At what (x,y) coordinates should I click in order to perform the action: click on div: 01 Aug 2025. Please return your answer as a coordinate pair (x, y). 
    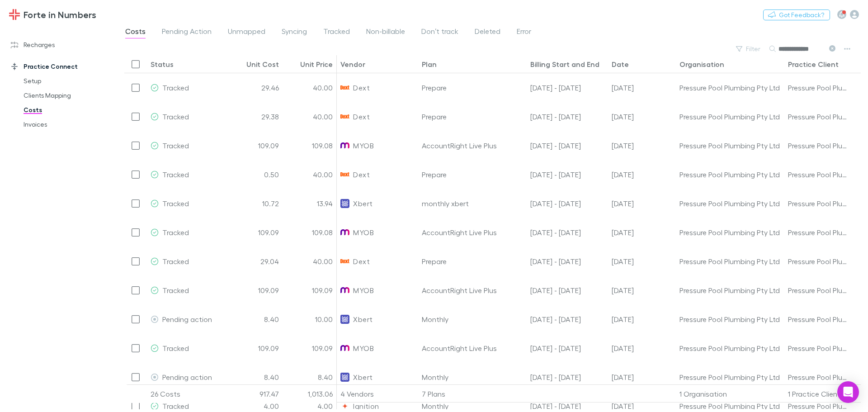
    Looking at the image, I should click on (642, 261).